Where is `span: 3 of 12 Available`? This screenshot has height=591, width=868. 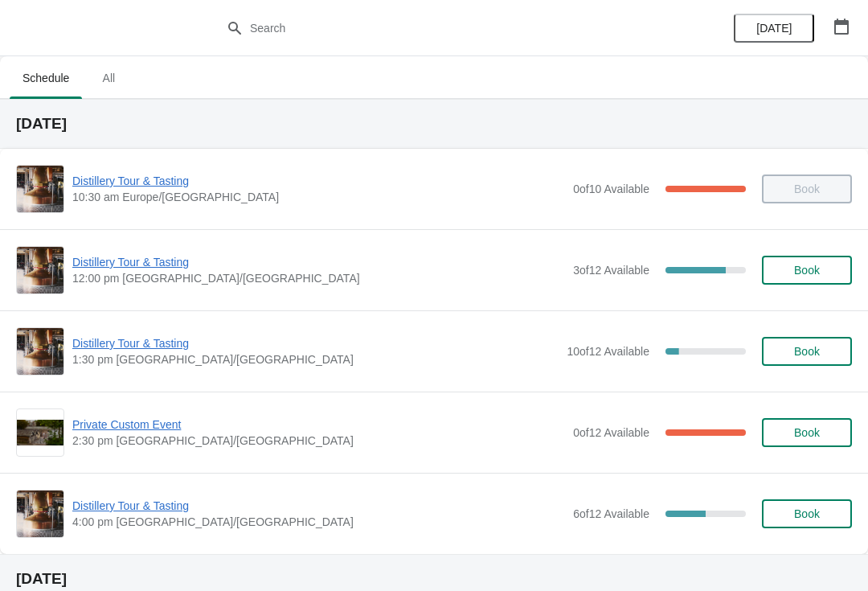
span: 3 of 12 Available is located at coordinates (610, 270).